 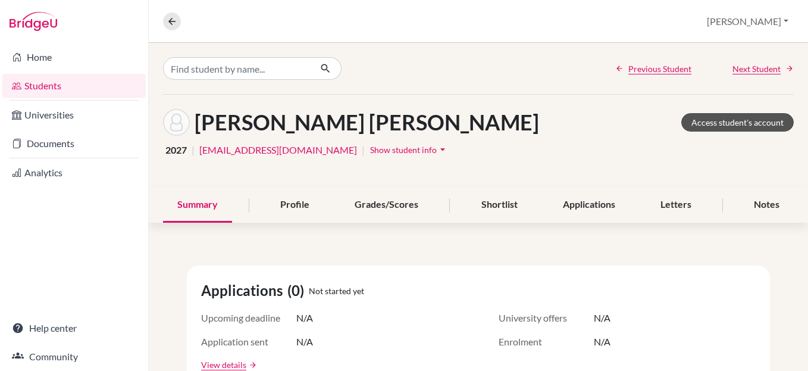 What do you see at coordinates (336, 290) in the screenshot?
I see `span: Not started yet` at bounding box center [336, 290].